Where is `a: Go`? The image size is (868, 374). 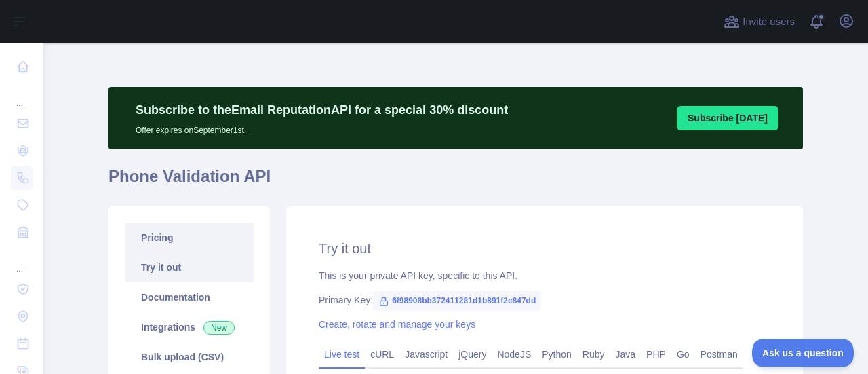 a: Go is located at coordinates (683, 354).